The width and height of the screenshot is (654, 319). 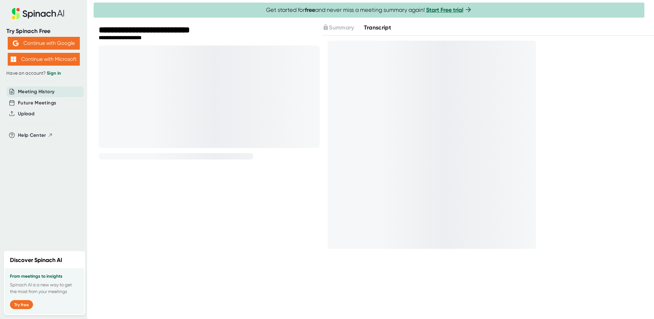 What do you see at coordinates (26, 114) in the screenshot?
I see `button: Upload` at bounding box center [26, 114].